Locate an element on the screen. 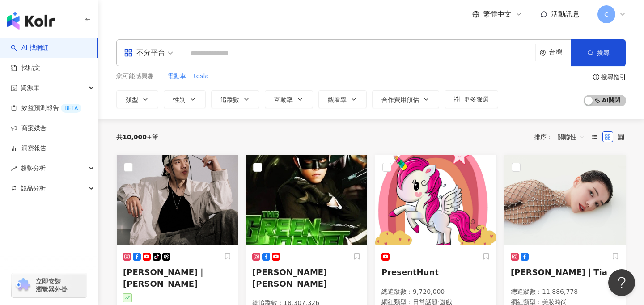 Image resolution: width=644 pixels, height=305 pixels. span: 趨勢分析 is located at coordinates (33, 168).